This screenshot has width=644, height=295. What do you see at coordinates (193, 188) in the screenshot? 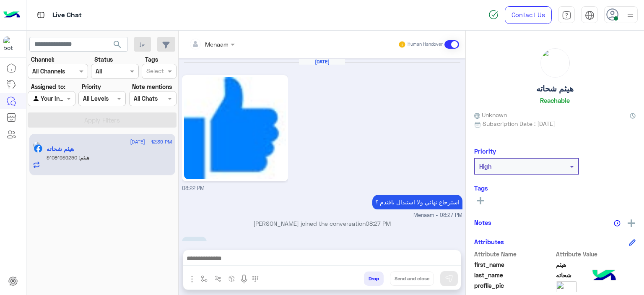
I see `span: 08:22 PM` at bounding box center [193, 188].